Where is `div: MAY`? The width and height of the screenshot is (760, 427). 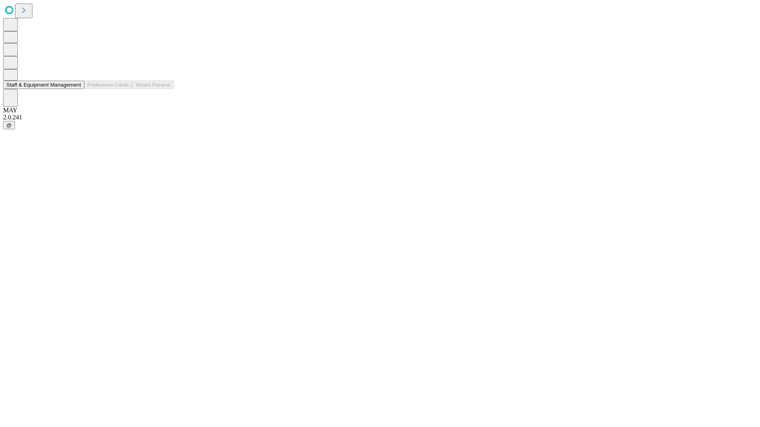 div: MAY is located at coordinates (380, 110).